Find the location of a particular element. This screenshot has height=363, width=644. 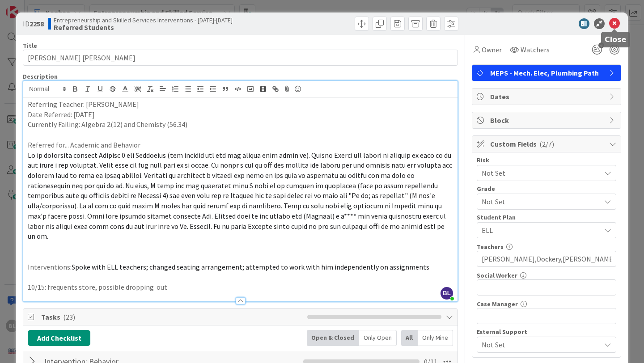

b: 2258 is located at coordinates (36, 24).